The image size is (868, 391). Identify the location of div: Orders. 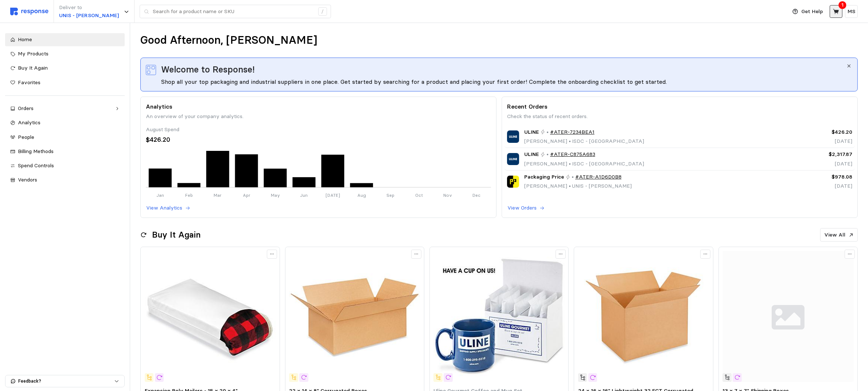
(65, 109).